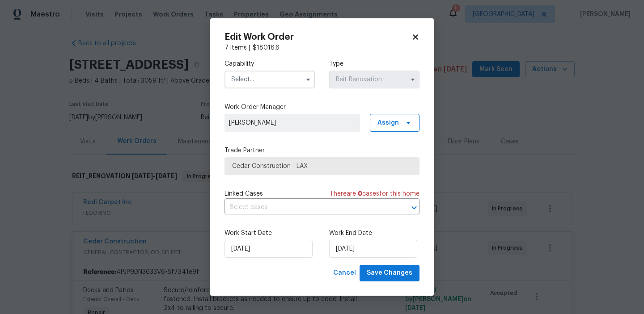 This screenshot has height=314, width=644. Describe the element at coordinates (374, 233) in the screenshot. I see `label: Work End Date` at that location.